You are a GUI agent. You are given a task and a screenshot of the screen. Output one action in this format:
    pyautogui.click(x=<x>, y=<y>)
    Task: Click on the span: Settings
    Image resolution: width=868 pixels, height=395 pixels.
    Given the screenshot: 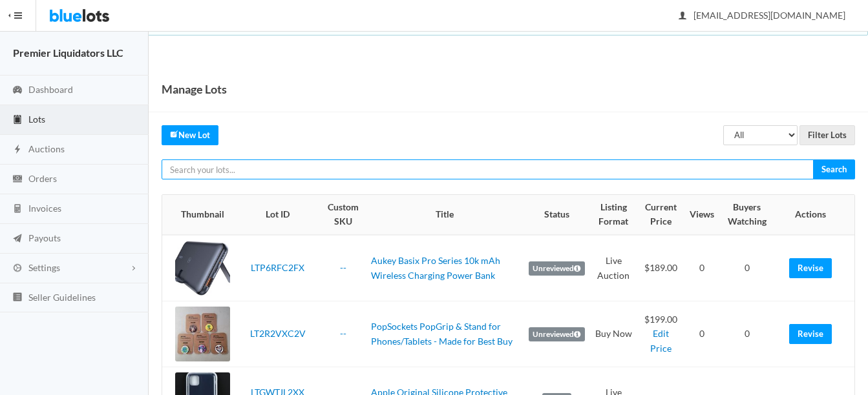 What is the action you would take?
    pyautogui.click(x=44, y=267)
    